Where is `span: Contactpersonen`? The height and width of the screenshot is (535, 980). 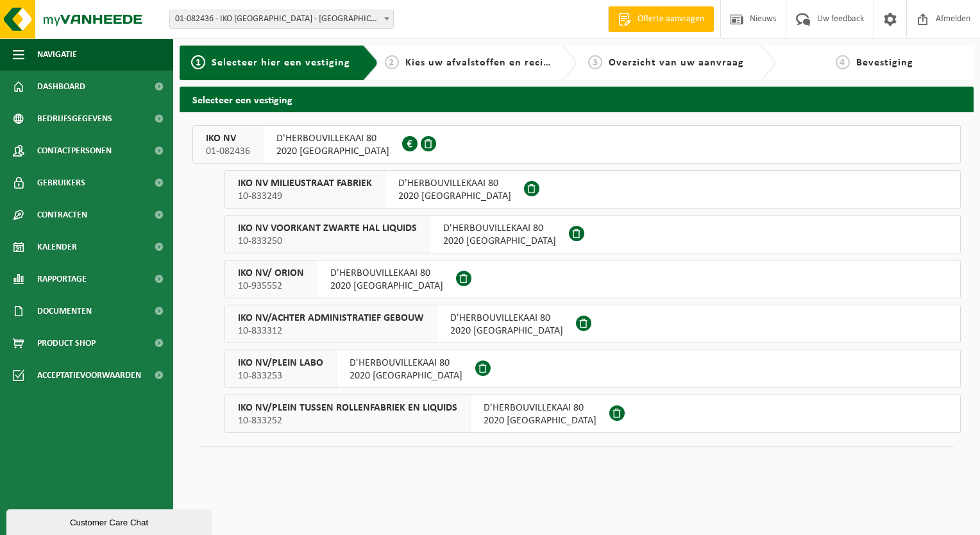
span: Contactpersonen is located at coordinates (75, 150).